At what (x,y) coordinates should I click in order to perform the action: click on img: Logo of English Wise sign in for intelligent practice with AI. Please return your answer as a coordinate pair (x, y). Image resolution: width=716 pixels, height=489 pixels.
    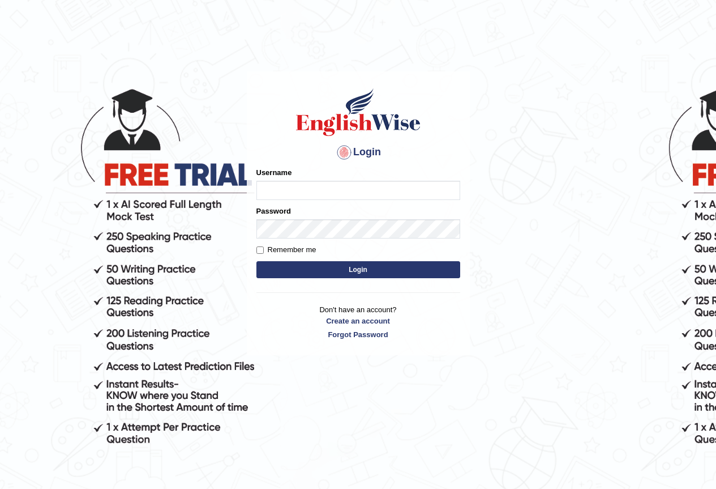
    Looking at the image, I should click on (358, 112).